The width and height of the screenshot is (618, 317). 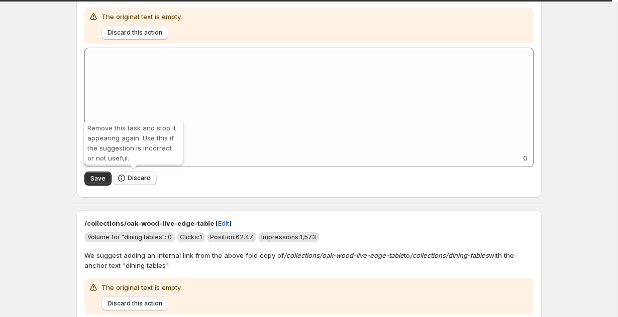 What do you see at coordinates (135, 178) in the screenshot?
I see `button: Discard` at bounding box center [135, 178].